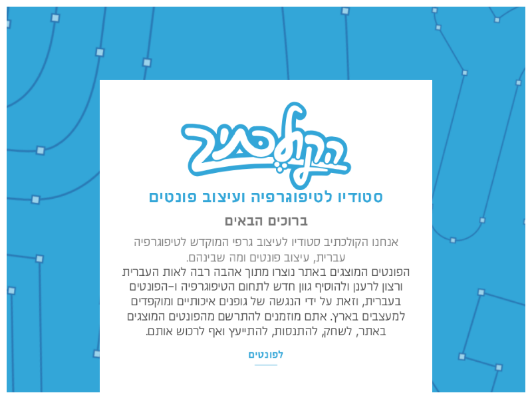 This screenshot has height=399, width=532. What do you see at coordinates (266, 302) in the screenshot?
I see `p: הפונטים המוצגים באתר נוצרו מתוך אהבה רבה לאות העברית ורצון לרענן ולהוסיף גוון חדש לתחום הטיפוגרפי...` at bounding box center [266, 302].